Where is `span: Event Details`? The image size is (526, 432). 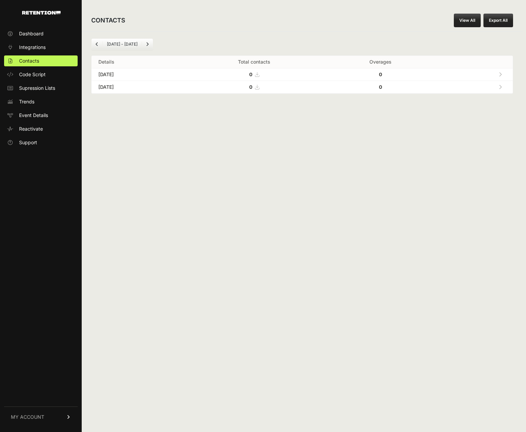
span: Event Details is located at coordinates (33, 115).